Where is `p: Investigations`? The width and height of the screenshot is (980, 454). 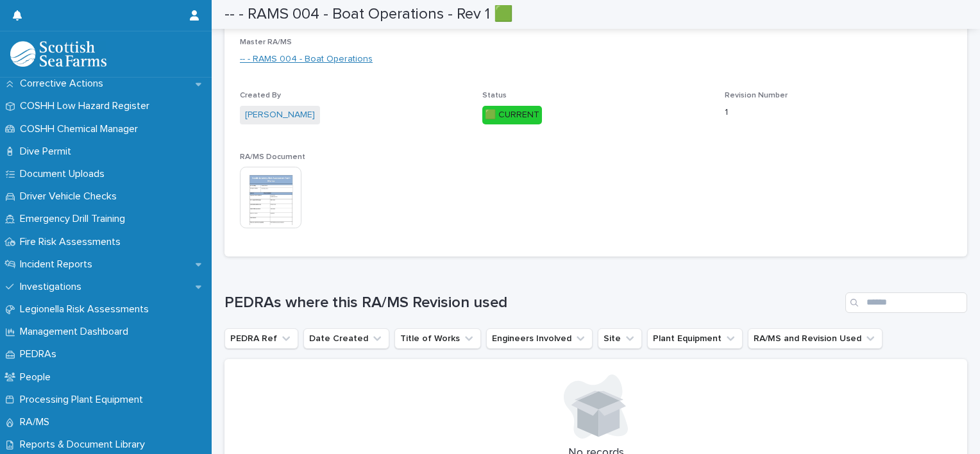
p: Investigations is located at coordinates (53, 287).